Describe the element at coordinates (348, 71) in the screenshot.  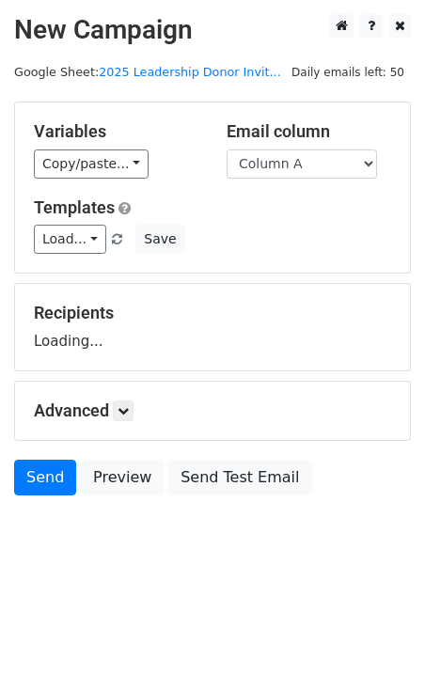
I see `a: Daily emails left: 50` at that location.